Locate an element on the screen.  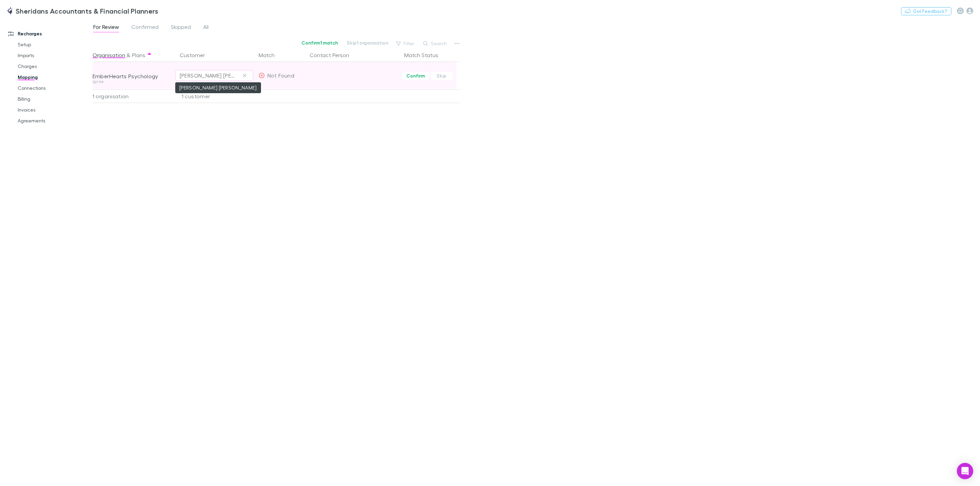
button: Plans is located at coordinates (139, 55).